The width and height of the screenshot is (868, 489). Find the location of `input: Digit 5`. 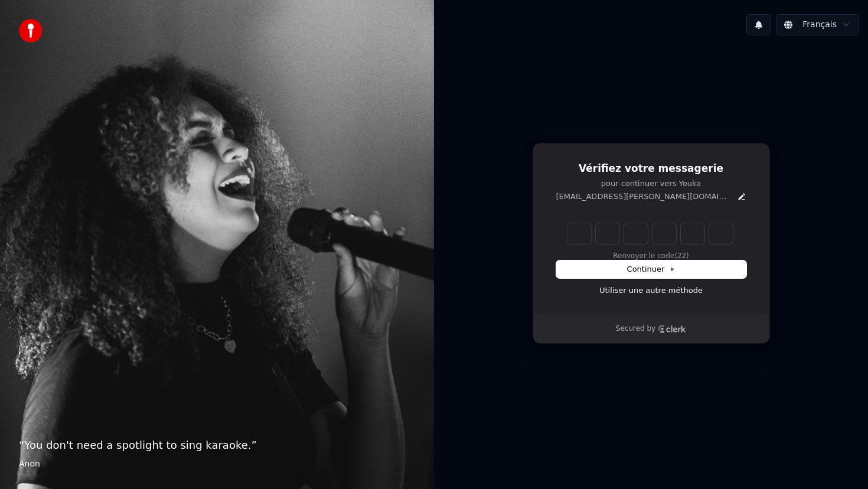

input: Digit 5 is located at coordinates (693, 234).